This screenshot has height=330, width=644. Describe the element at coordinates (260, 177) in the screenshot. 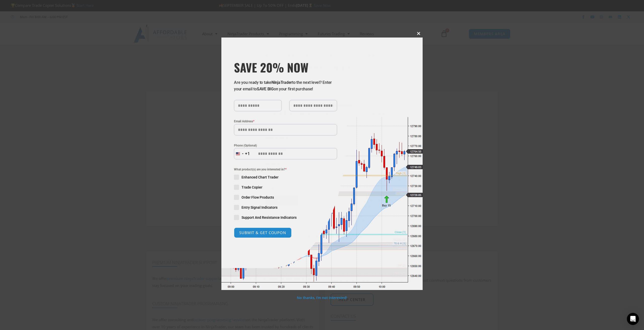

I see `span: Enhanced Chart Trader` at that location.